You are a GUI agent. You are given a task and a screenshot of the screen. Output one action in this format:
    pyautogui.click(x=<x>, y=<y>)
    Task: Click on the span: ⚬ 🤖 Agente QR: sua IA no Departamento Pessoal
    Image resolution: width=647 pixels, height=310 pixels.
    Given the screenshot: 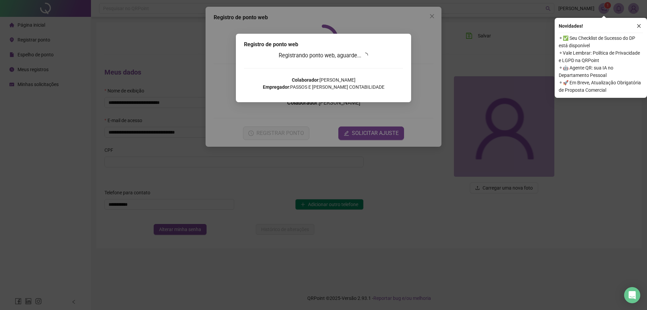 What is the action you would take?
    pyautogui.click(x=601, y=71)
    